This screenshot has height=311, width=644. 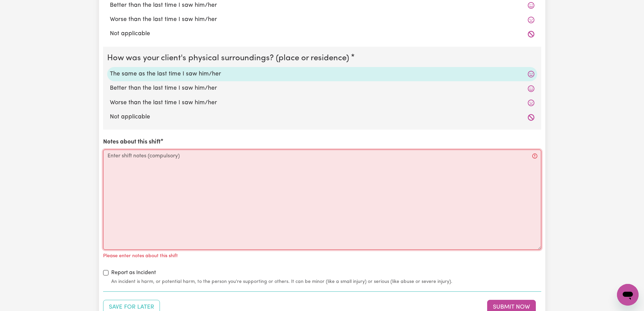 I want to click on label: Report as Incident, so click(x=133, y=273).